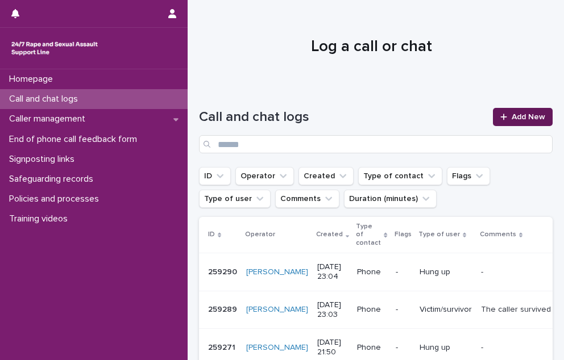 The width and height of the screenshot is (564, 360). Describe the element at coordinates (44, 159) in the screenshot. I see `p: Signposting links` at that location.